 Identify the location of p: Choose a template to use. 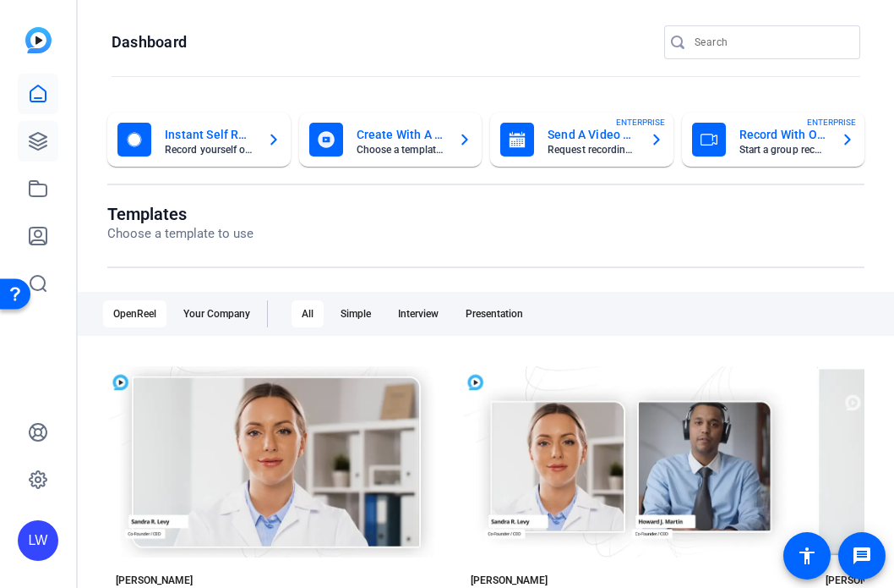
(180, 234).